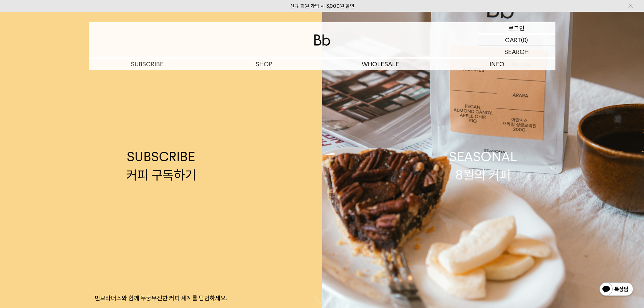 This screenshot has height=308, width=644. What do you see at coordinates (524, 40) in the screenshot?
I see `p: (0)` at bounding box center [524, 40].